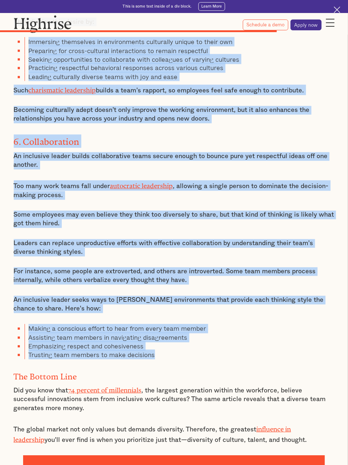  What do you see at coordinates (43, 24) in the screenshot?
I see `img: Highrise logo` at bounding box center [43, 24].